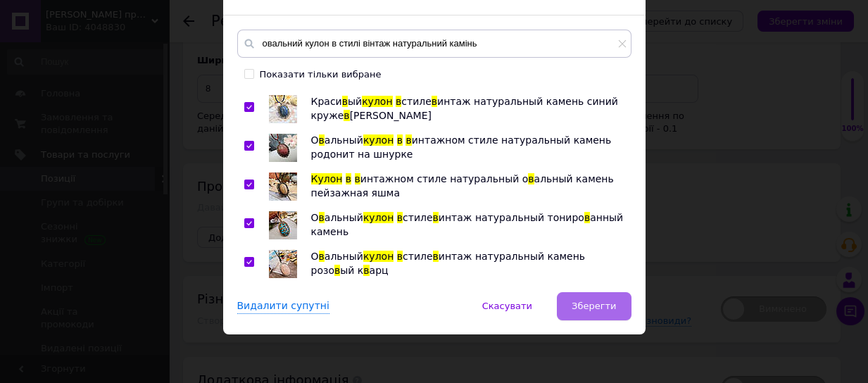 The height and width of the screenshot is (383, 868). What do you see at coordinates (445, 179) in the screenshot?
I see `span: интажном стиле натуральный о` at bounding box center [445, 179].